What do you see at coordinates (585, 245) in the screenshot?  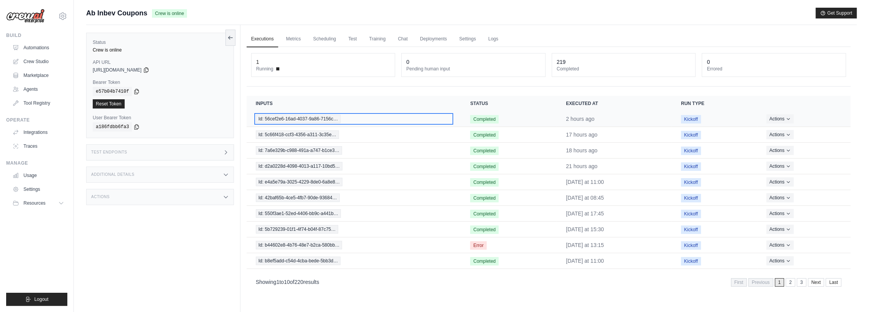 I see `time: August 20, 2025 at 13:15 GMT-3` at bounding box center [585, 245].